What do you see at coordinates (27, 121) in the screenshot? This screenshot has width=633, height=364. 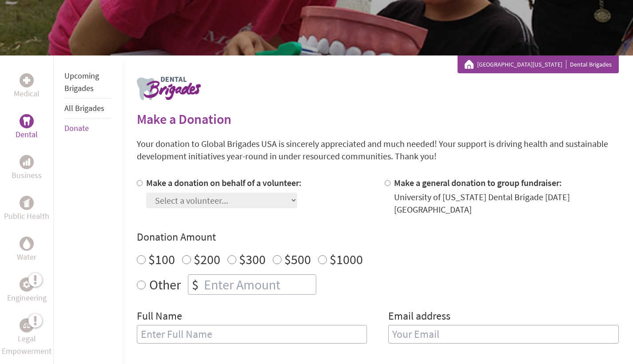 I see `div: Dental` at bounding box center [27, 121].